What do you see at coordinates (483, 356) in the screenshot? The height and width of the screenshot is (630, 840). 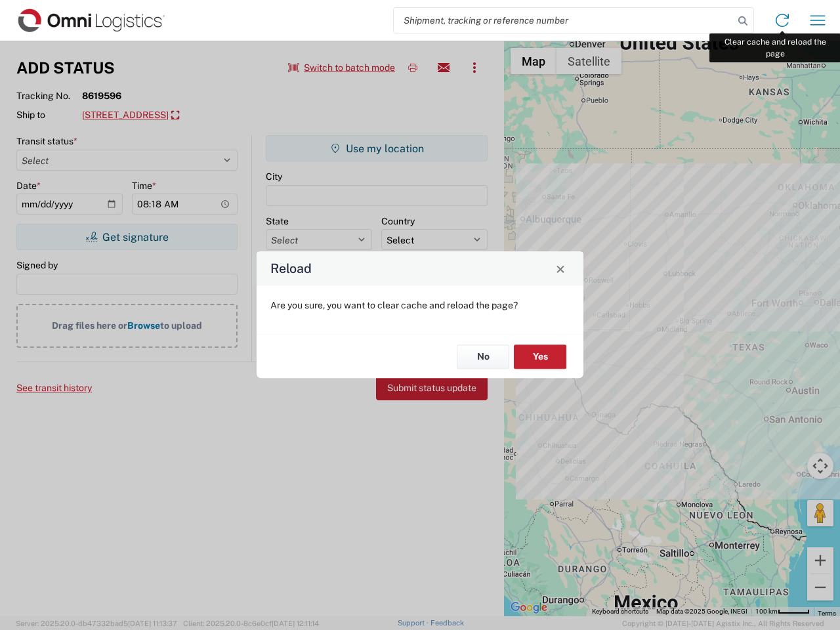 I see `button: No` at bounding box center [483, 356].